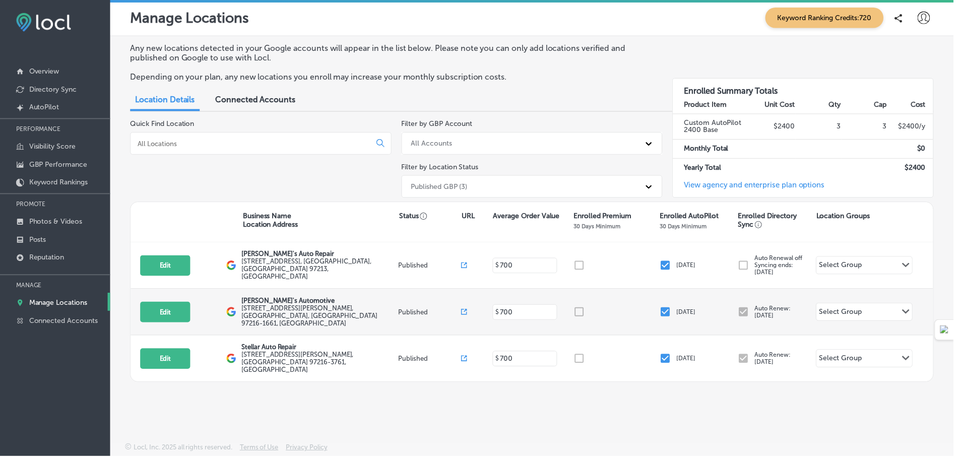  What do you see at coordinates (44, 22) in the screenshot?
I see `img: fda3e92497d09a02dc62c9cd864e3231.png` at bounding box center [44, 22].